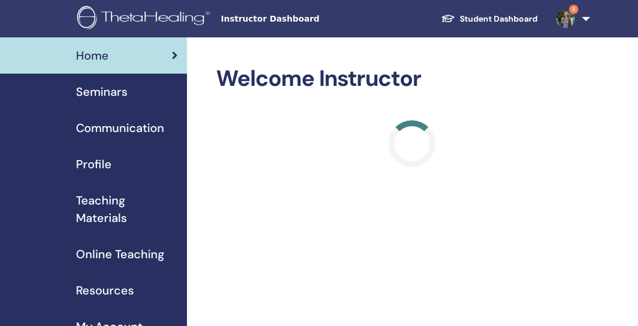 This screenshot has width=638, height=326. I want to click on img: graduation-cap-white.svg, so click(448, 18).